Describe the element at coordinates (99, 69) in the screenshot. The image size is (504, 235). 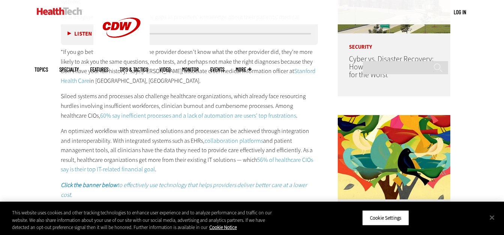
I see `a: Features` at that location.